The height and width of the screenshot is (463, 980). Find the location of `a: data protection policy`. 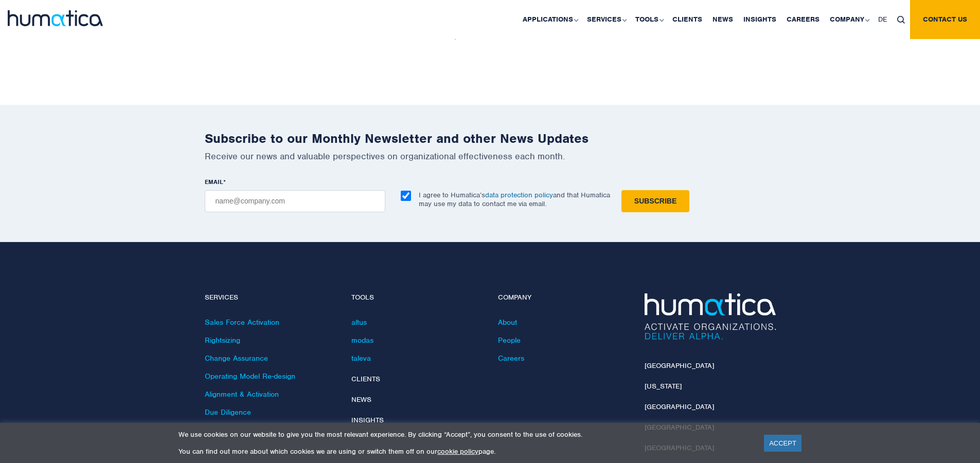

a: data protection policy is located at coordinates (519, 195).